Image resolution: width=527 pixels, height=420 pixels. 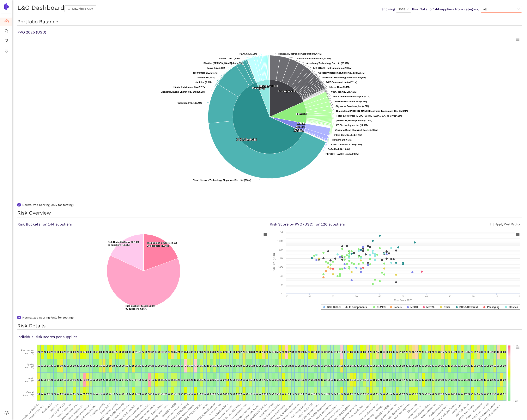 What do you see at coordinates (245, 54) in the screenshot?
I see `tspan: PLAX S.r.l` at bounding box center [245, 54].